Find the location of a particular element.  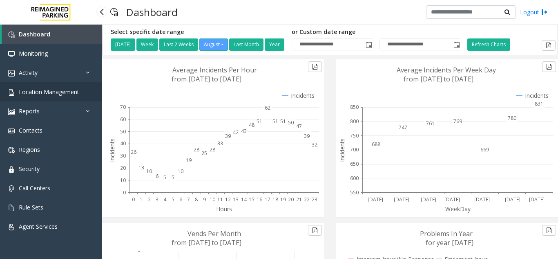

text: 600 is located at coordinates (354, 178).